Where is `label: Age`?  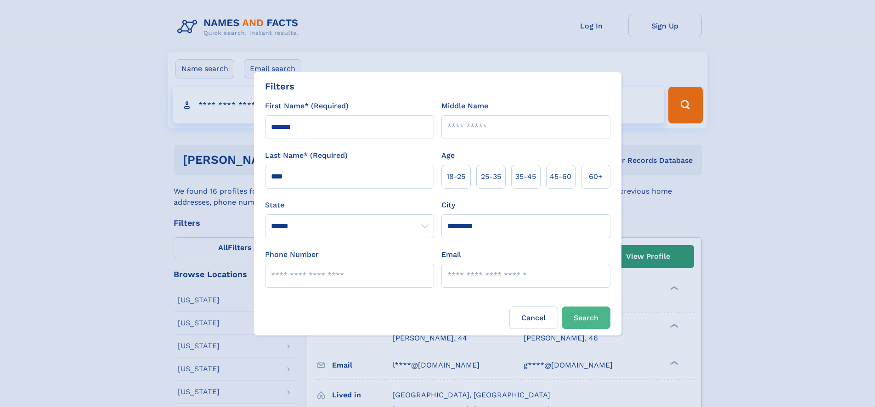 label: Age is located at coordinates (448, 156).